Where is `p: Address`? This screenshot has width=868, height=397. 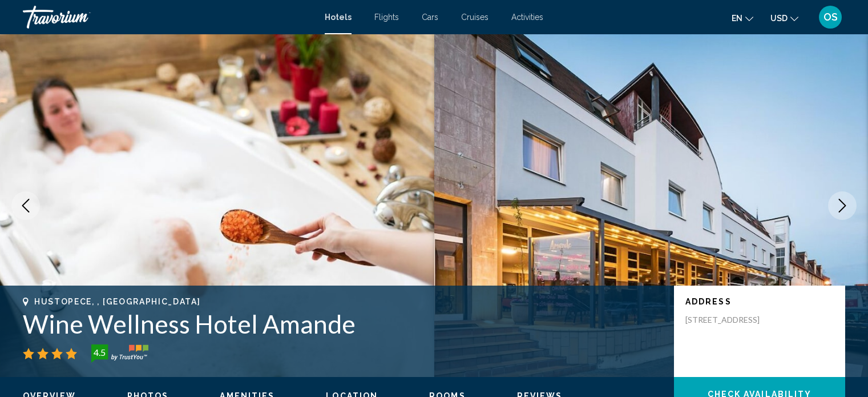
p: Address is located at coordinates (759, 301).